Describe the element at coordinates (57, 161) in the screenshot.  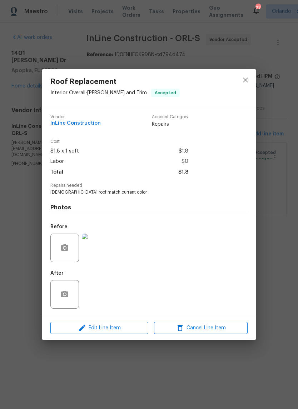
I see `span: Labor` at that location.